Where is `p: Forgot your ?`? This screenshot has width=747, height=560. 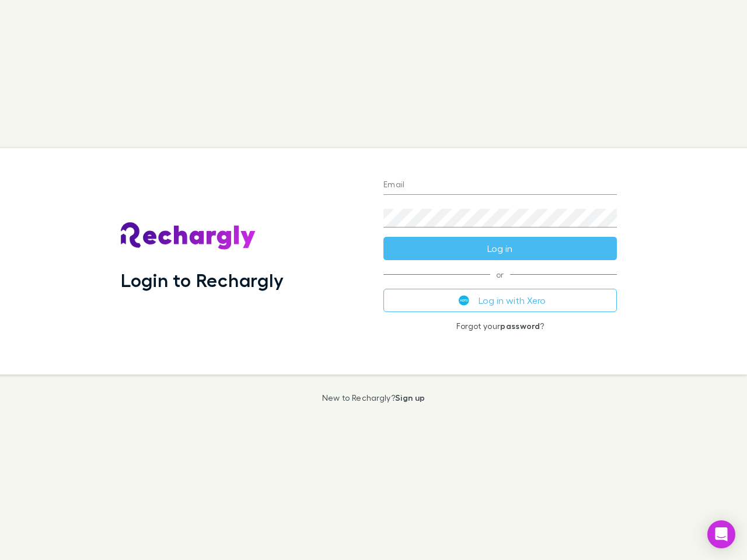 p: Forgot your ? is located at coordinates (500, 326).